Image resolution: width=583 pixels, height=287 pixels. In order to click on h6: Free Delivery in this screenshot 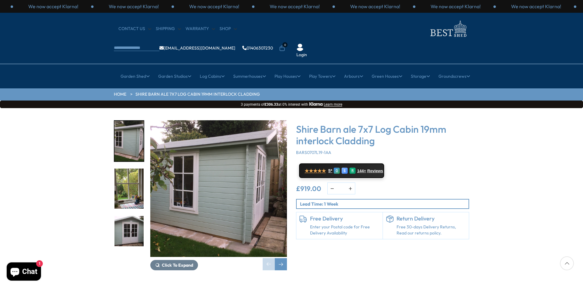, I will do `click(344, 218)`.